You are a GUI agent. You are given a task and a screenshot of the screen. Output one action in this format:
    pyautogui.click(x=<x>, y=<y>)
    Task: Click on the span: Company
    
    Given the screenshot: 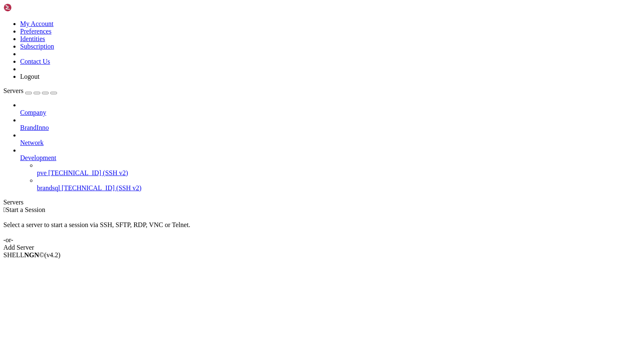 What is the action you would take?
    pyautogui.click(x=33, y=112)
    